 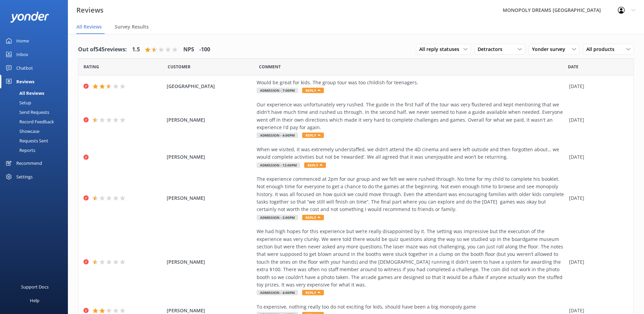 I want to click on div: Showcase, so click(x=21, y=131).